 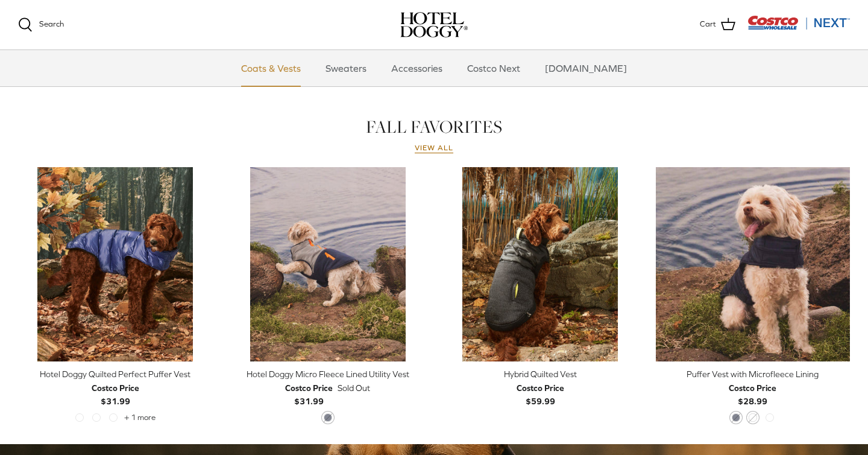 What do you see at coordinates (540, 264) in the screenshot?
I see `a: Hybrid Quilted Vest` at bounding box center [540, 264].